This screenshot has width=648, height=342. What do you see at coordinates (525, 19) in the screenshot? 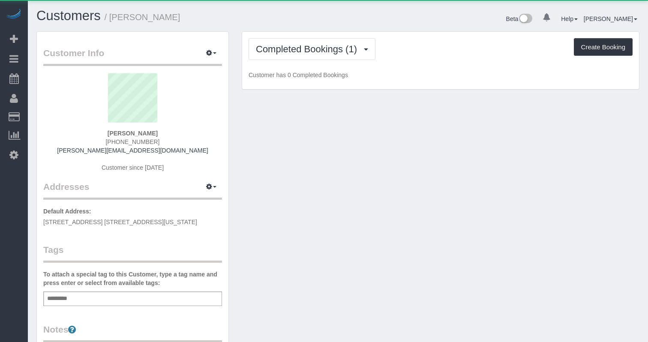
I see `img: New interface` at bounding box center [525, 19].